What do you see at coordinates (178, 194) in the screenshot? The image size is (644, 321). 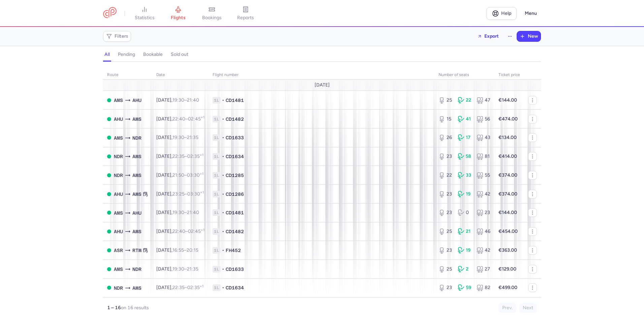 I see `time: 23:25` at bounding box center [178, 194].